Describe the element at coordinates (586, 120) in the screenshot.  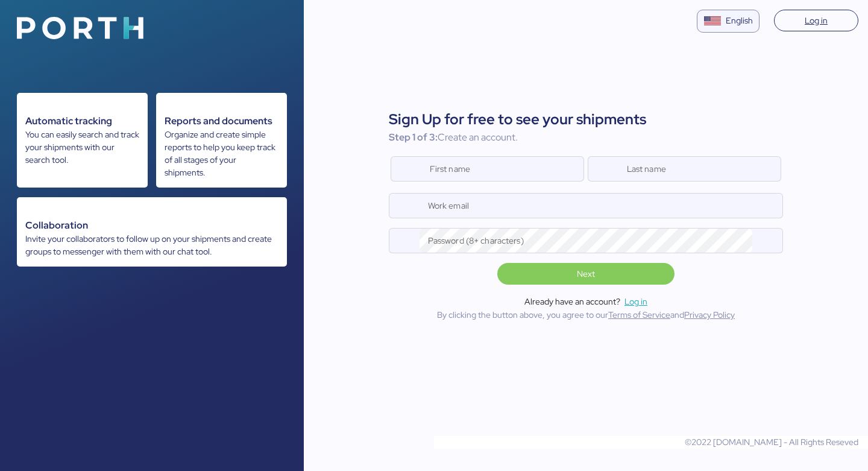
I see `span: Sign Up for free to see your shipments` at that location.